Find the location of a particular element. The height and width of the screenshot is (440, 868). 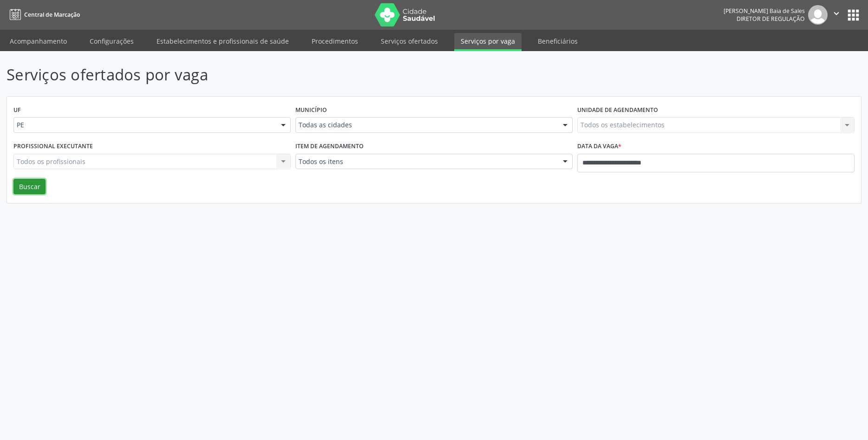

label: Unidade de agendamento is located at coordinates (618, 110).